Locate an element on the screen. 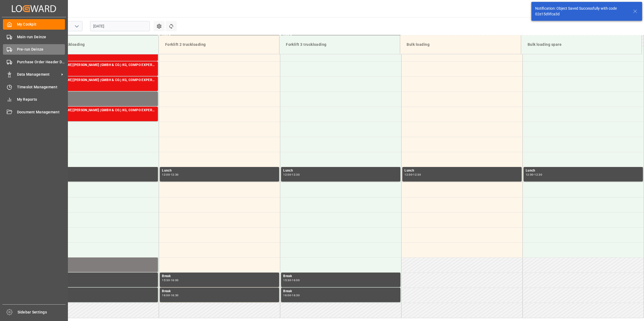  div: Main ref : 14050340 is located at coordinates (98, 70).